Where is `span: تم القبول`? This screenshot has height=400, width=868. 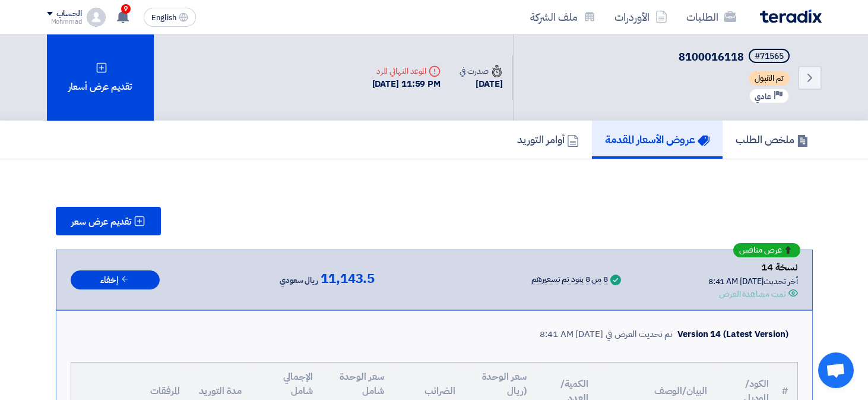
span: تم القبول is located at coordinates (769, 79).